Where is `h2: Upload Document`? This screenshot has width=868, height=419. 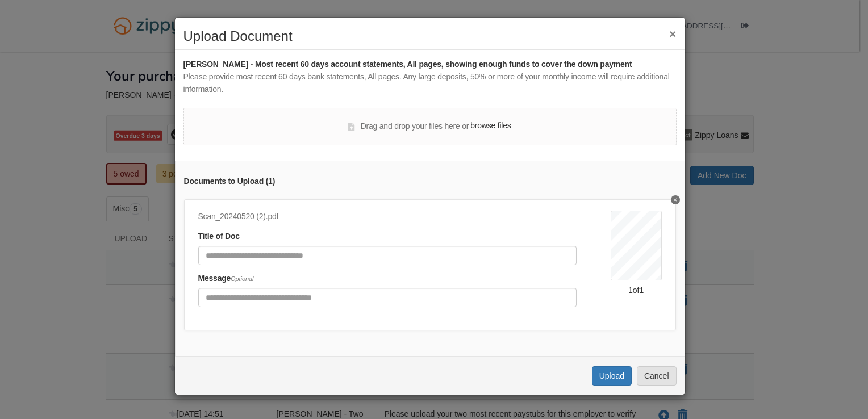
h2: Upload Document is located at coordinates (430, 36).